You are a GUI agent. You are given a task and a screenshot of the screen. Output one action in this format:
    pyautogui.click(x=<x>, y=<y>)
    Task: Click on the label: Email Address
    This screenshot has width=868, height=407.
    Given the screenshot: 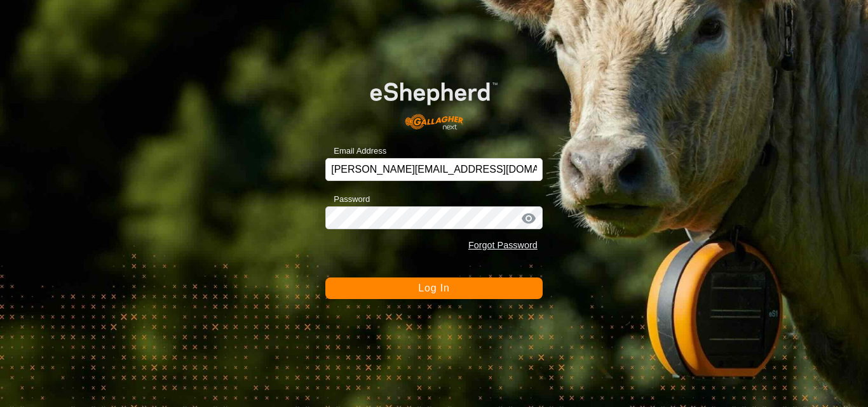 What is the action you would take?
    pyautogui.click(x=356, y=151)
    